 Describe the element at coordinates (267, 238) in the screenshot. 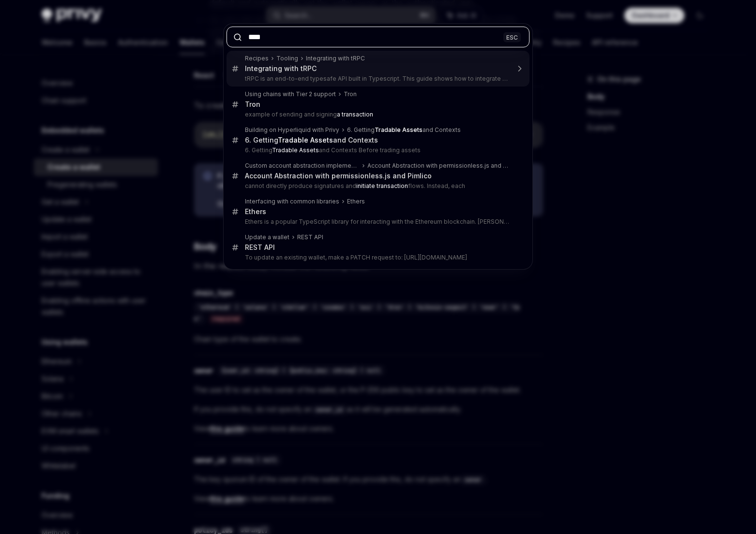

I see `div: Update a wallet` at that location.